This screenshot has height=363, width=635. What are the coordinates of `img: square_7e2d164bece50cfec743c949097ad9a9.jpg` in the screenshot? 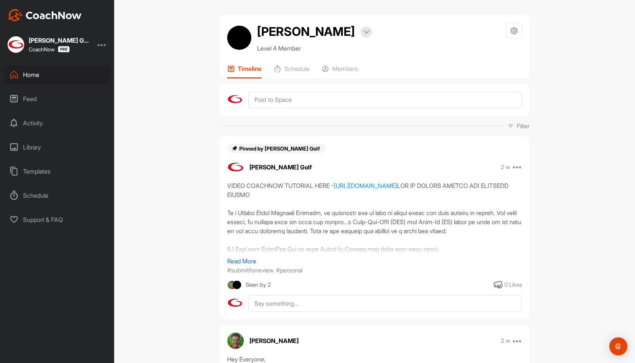 It's located at (232, 285).